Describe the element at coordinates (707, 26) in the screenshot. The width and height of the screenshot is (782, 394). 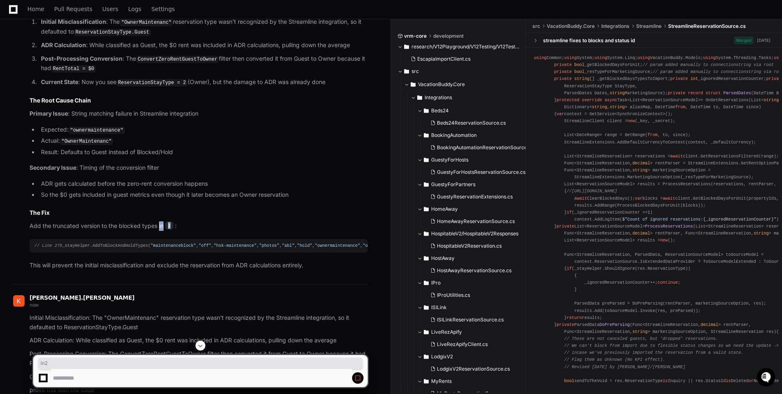
I see `span: StreamlineReservationSource.cs` at that location.